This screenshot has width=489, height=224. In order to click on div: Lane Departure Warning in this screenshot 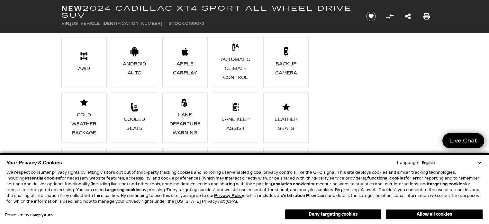, I will do `click(185, 124)`.